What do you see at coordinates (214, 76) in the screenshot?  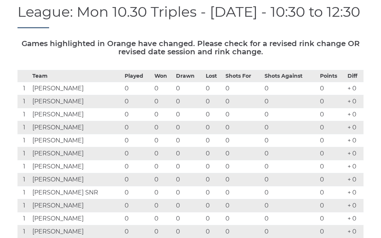 I see `th: Lost` at bounding box center [214, 76].